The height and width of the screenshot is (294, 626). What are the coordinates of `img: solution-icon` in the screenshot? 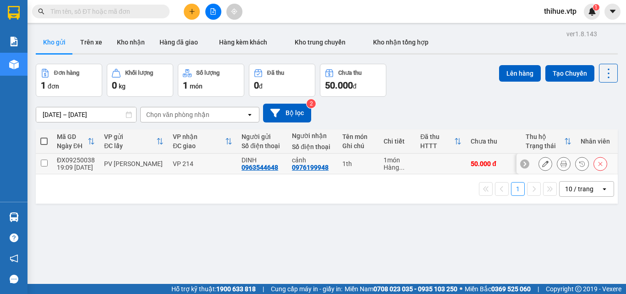 It's located at (14, 41).